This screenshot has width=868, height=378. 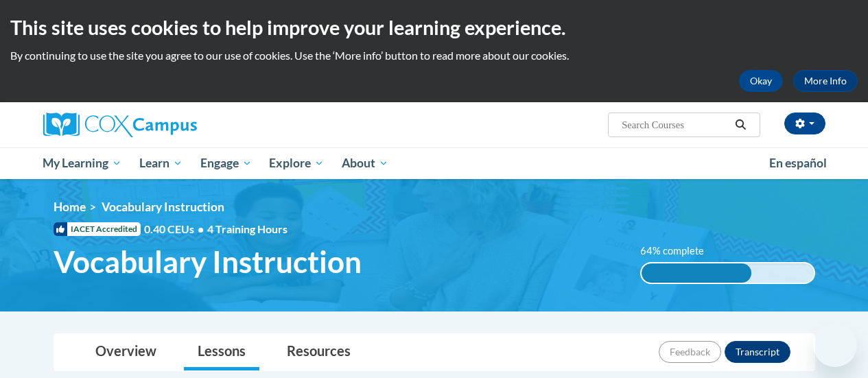 I want to click on label: 64% complete, so click(x=679, y=251).